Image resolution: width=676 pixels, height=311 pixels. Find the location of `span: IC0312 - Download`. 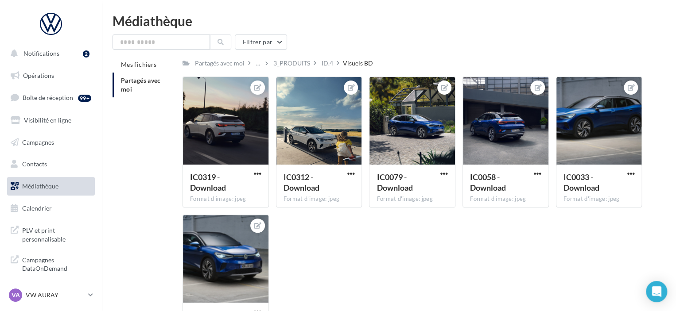

span: IC0312 - Download is located at coordinates (301, 182).